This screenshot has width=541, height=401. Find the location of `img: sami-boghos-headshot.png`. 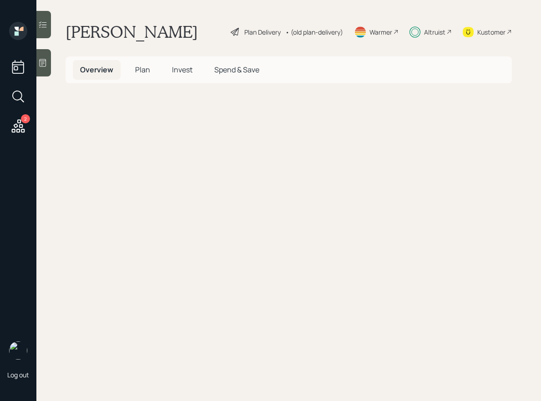

img: sami-boghos-headshot.png is located at coordinates (18, 350).